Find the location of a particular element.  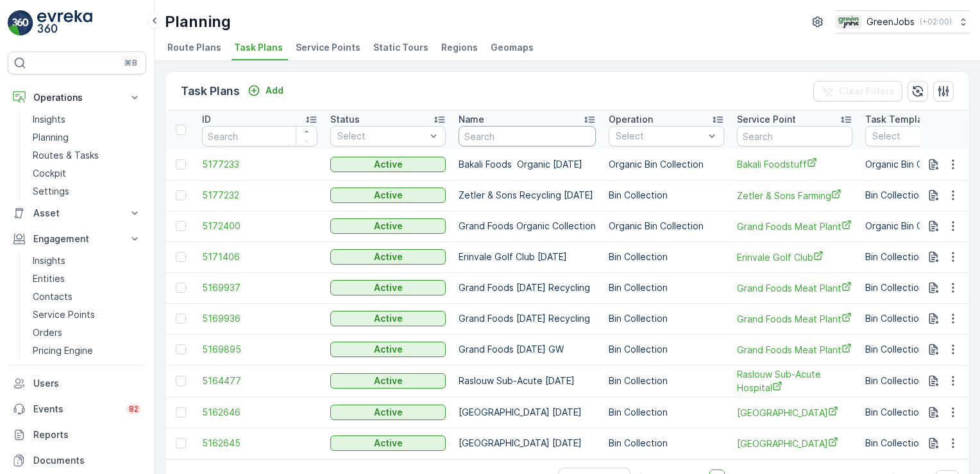

a: Service Points is located at coordinates (87, 314).